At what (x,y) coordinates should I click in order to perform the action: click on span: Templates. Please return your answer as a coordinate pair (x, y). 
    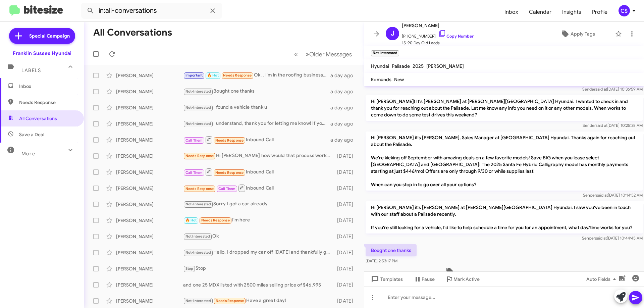
    Looking at the image, I should click on (386, 279).